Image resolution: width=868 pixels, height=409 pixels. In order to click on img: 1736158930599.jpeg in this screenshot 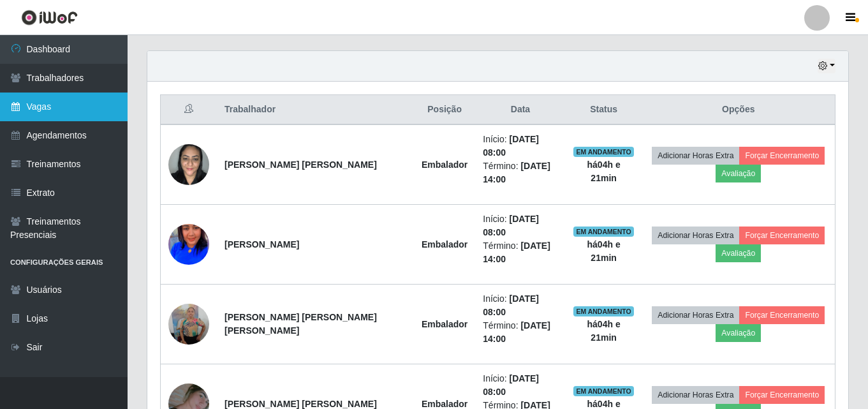, I will do `click(189, 244)`.